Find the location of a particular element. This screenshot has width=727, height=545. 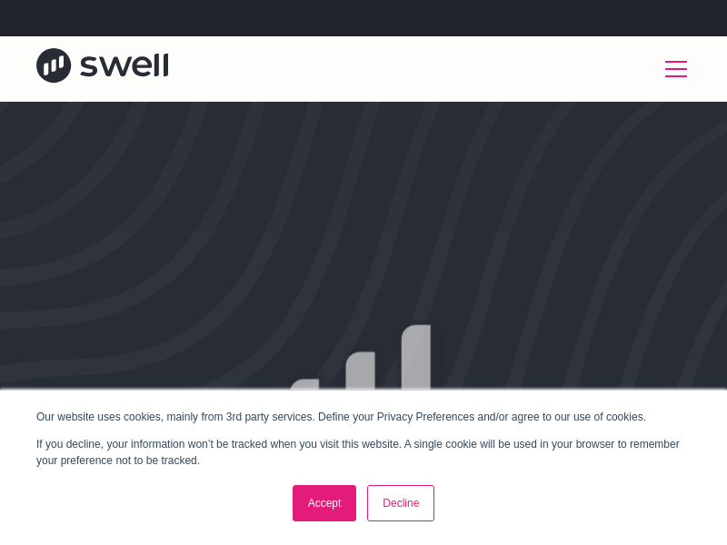

a: Accept is located at coordinates (325, 504).